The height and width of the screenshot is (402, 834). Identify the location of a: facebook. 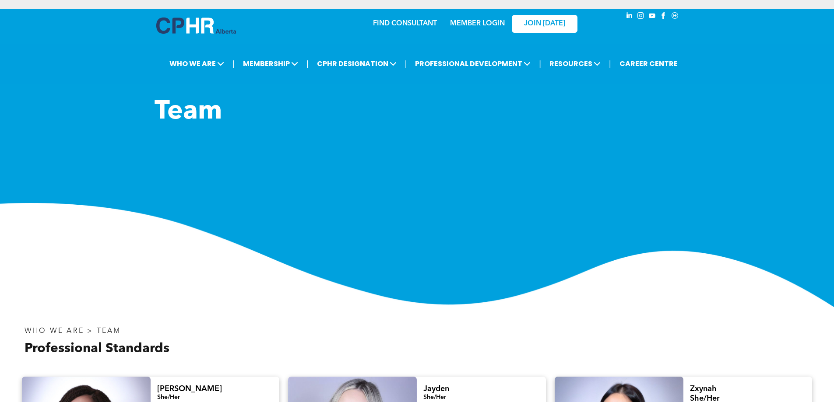
(664, 17).